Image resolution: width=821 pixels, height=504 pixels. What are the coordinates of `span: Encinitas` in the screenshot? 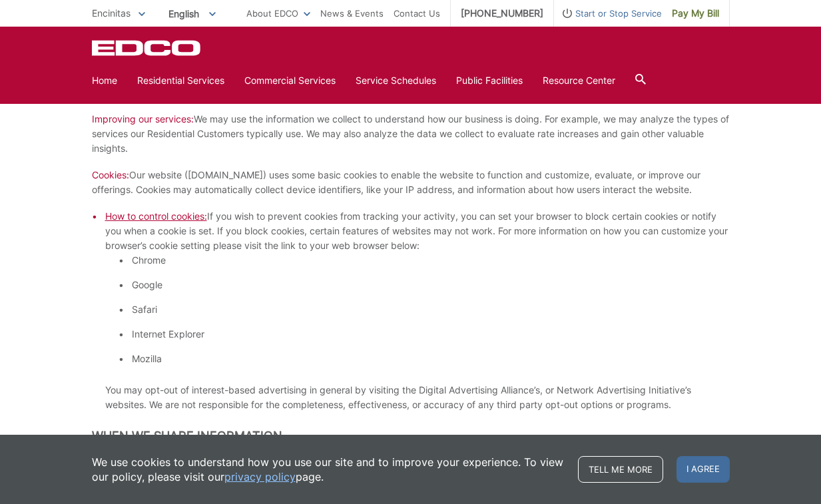 It's located at (111, 13).